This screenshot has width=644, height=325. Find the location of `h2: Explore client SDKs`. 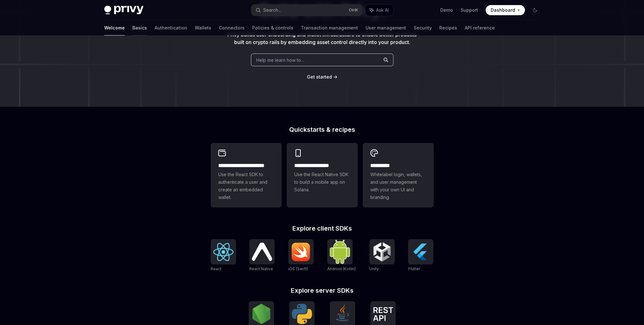

h2: Explore client SDKs is located at coordinates (322, 229).